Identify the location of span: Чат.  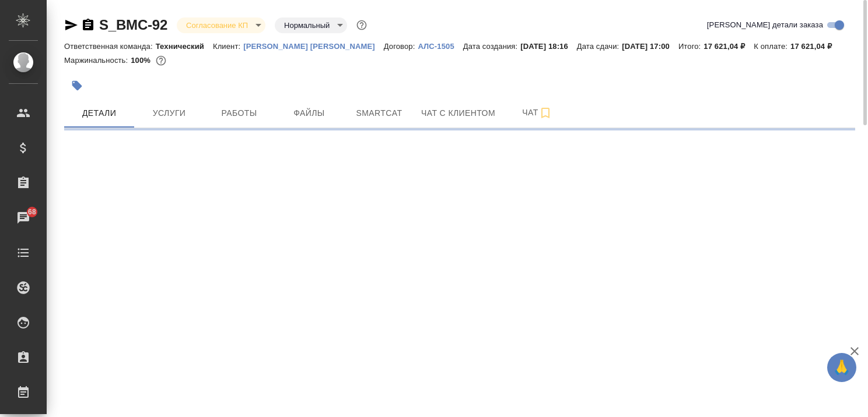
(537, 113).